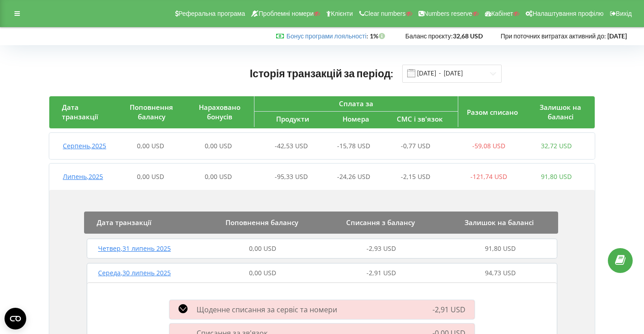 This screenshot has width=644, height=334. I want to click on span: Четвер , 31 липень 2025, so click(135, 248).